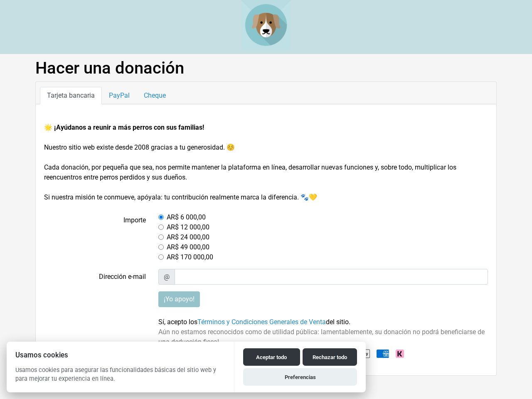  What do you see at coordinates (188, 237) in the screenshot?
I see `label: AR$ 24 000,00` at bounding box center [188, 237].